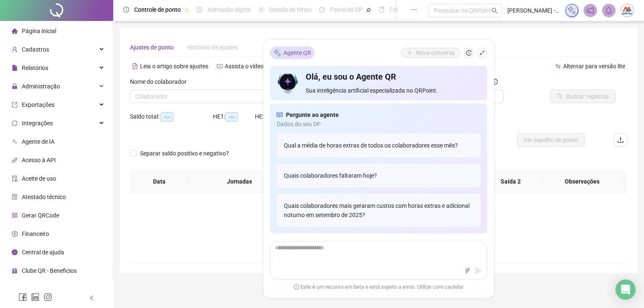 The width and height of the screenshot is (644, 308). I want to click on th: Jornadas, so click(239, 181).